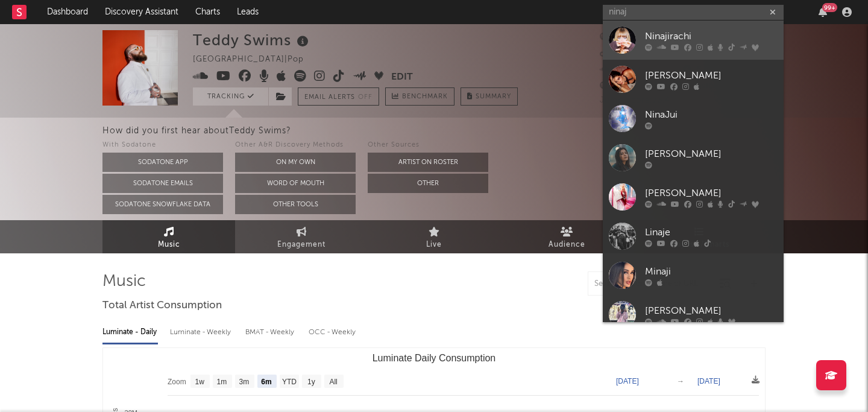  What do you see at coordinates (290, 381) in the screenshot?
I see `text: YTD` at bounding box center [290, 381].